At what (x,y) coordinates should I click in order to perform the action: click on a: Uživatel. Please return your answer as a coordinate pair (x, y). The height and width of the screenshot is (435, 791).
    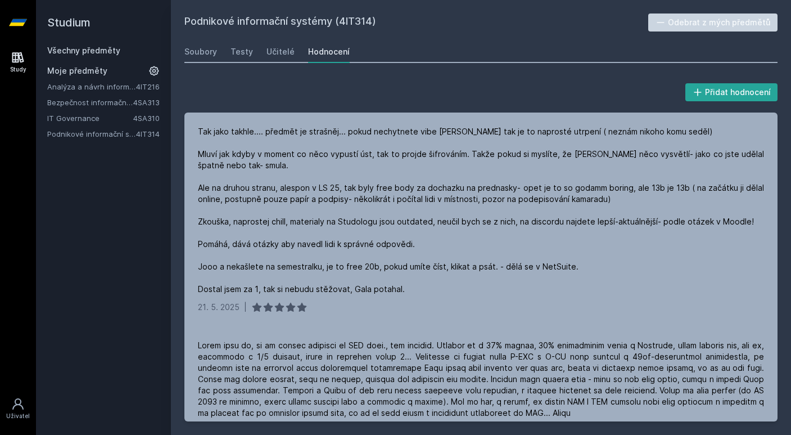
    Looking at the image, I should click on (18, 408).